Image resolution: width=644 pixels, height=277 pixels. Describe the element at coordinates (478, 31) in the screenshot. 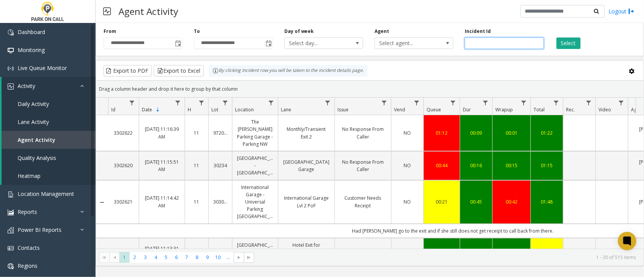

I see `label: Incident Id` at that location.